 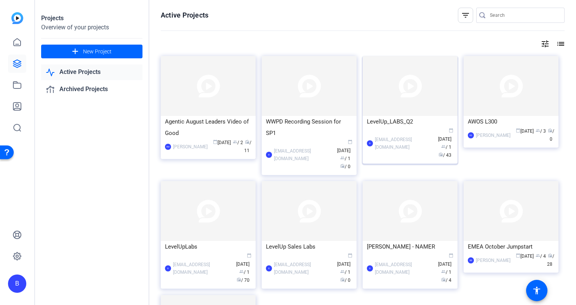 I want to click on a: Active Projects, so click(x=92, y=72).